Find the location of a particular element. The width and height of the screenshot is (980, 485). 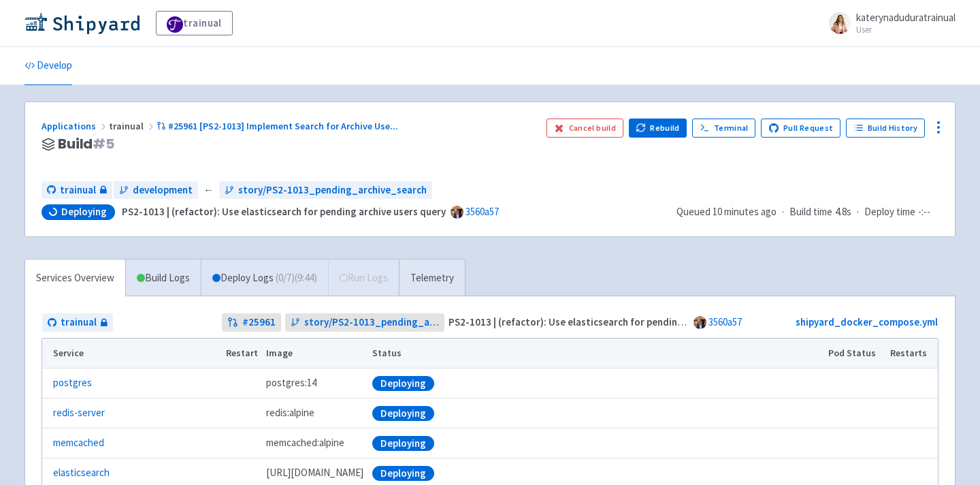

a: Services Overview is located at coordinates (75, 278).